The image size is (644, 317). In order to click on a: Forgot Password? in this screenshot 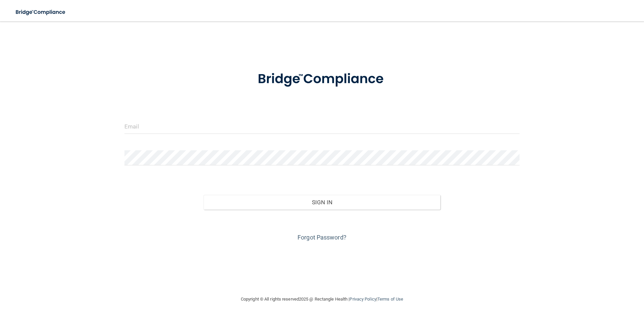, I will do `click(322, 237)`.